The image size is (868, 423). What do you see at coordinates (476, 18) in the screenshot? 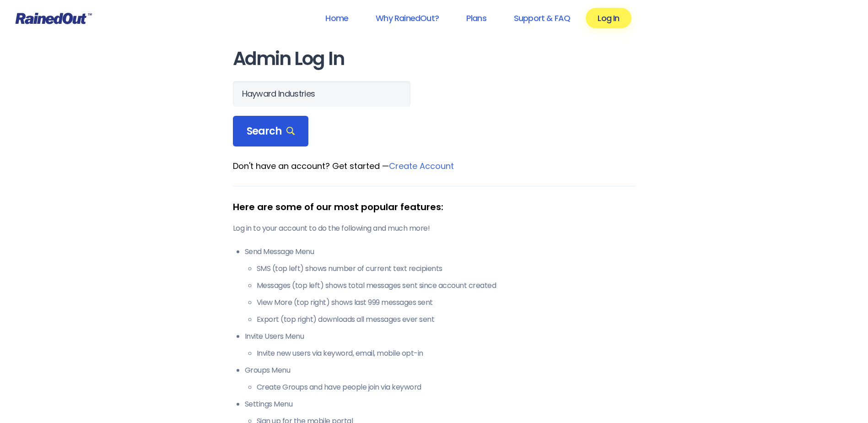
I see `a: Plans` at bounding box center [476, 18].